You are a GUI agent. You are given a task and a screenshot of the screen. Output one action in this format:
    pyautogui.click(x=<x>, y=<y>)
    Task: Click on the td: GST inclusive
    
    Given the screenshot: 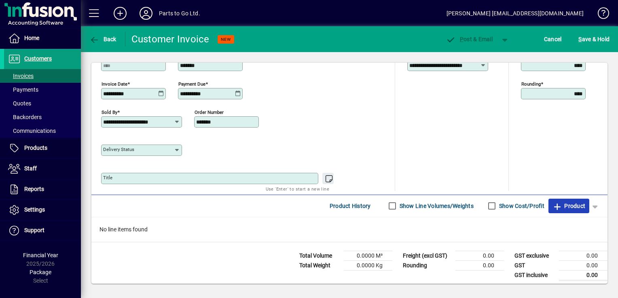 What is the action you would take?
    pyautogui.click(x=534, y=275)
    